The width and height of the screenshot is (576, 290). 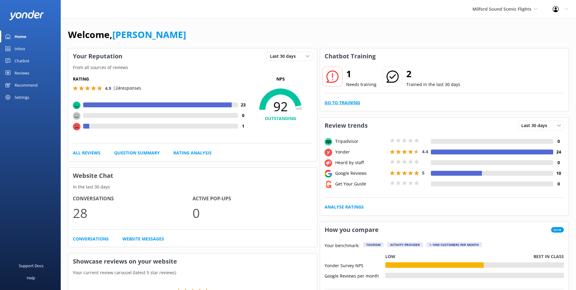 What do you see at coordinates (502, 9) in the screenshot?
I see `span: Milford Sound Scenic Flights` at bounding box center [502, 9].